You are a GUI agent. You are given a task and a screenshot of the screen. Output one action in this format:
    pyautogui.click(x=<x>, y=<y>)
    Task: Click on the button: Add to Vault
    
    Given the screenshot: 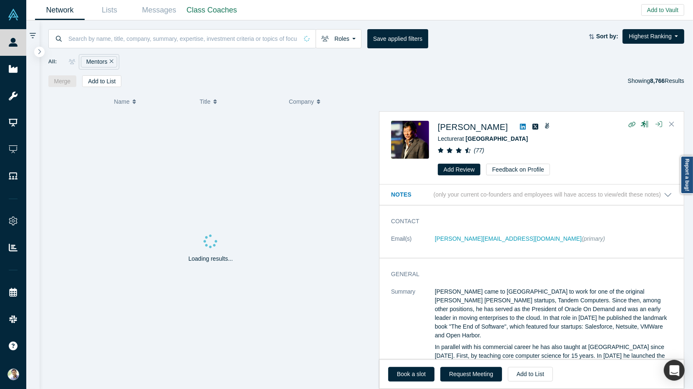 What is the action you would take?
    pyautogui.click(x=662, y=10)
    